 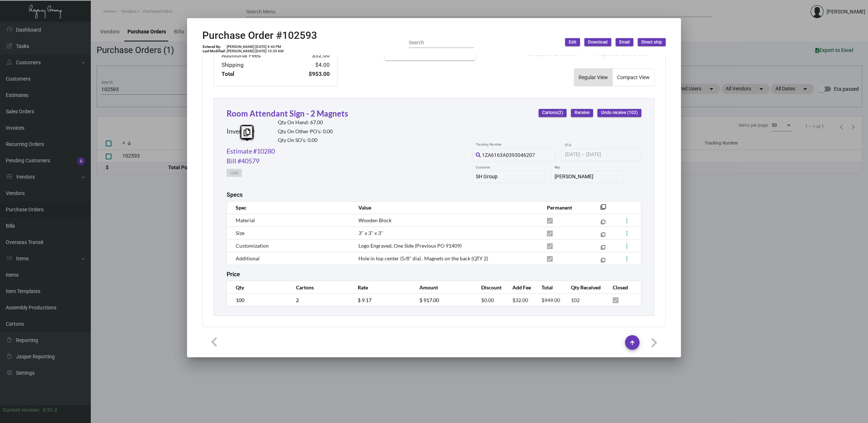 I want to click on a: Bill #40579, so click(x=243, y=161).